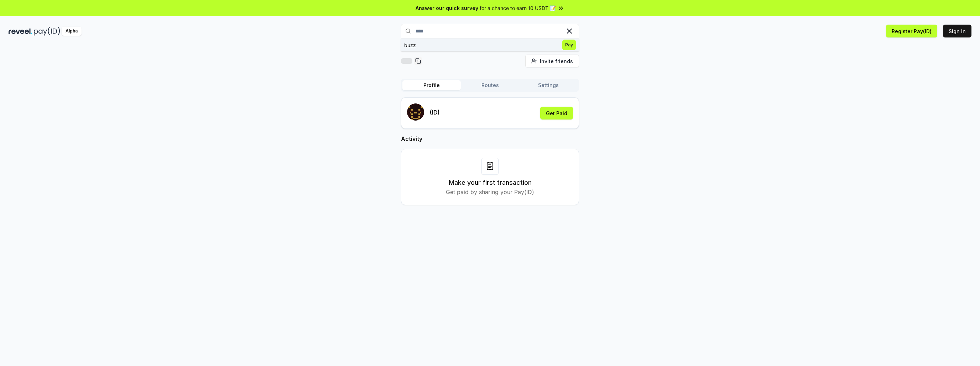 The image size is (980, 366). I want to click on p: (ID), so click(435, 113).